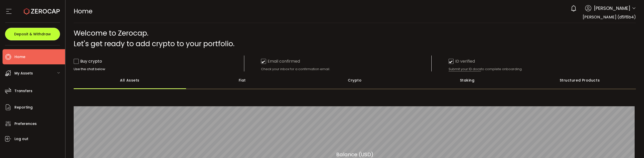 The height and width of the screenshot is (158, 644). Describe the element at coordinates (242, 80) in the screenshot. I see `div: Fiat` at that location.